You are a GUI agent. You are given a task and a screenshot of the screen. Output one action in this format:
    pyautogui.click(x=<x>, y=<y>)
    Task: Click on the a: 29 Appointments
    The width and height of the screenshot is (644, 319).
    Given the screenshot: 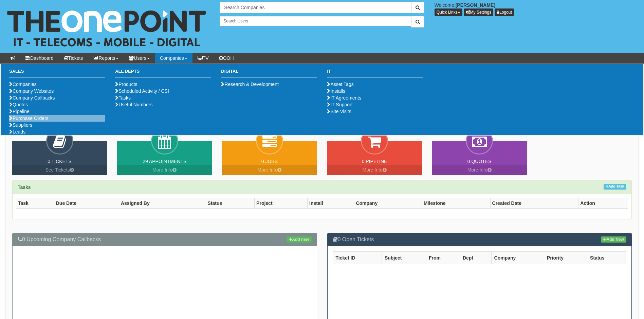 What is the action you would take?
    pyautogui.click(x=165, y=162)
    